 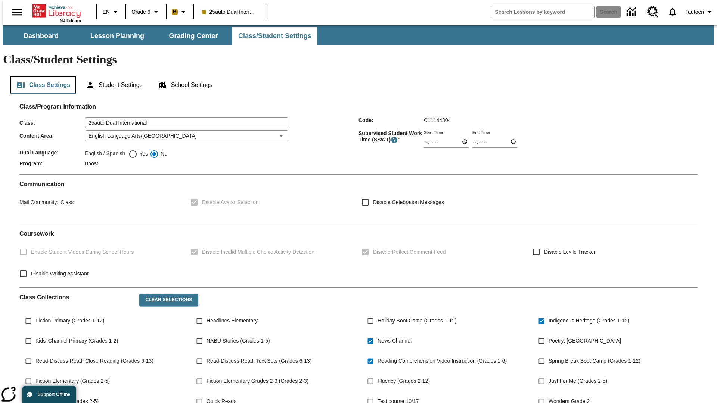 What do you see at coordinates (442, 361) in the screenshot?
I see `span: Reading Comprehension Video Instruction (Grades 1-6)` at bounding box center [442, 361].